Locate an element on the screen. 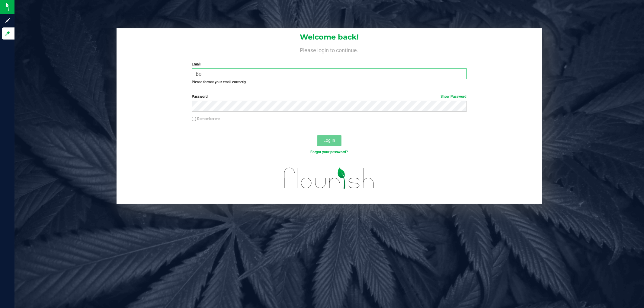  h1: Welcome back! is located at coordinates (329, 37).